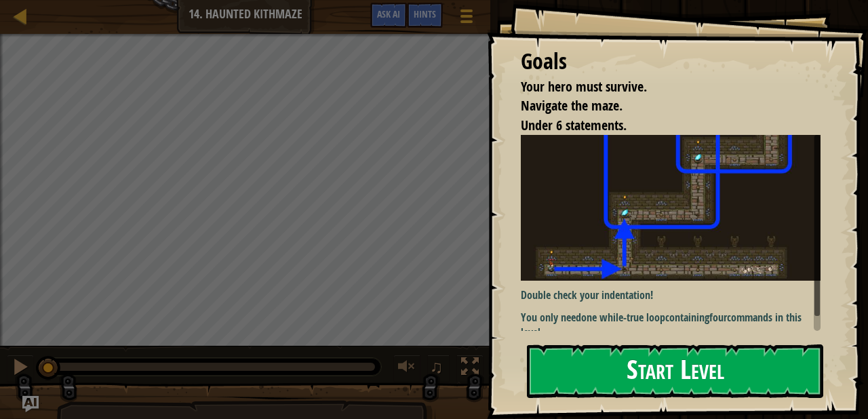 Image resolution: width=868 pixels, height=419 pixels. Describe the element at coordinates (671, 208) in the screenshot. I see `img: Haunted kithmaze` at that location.